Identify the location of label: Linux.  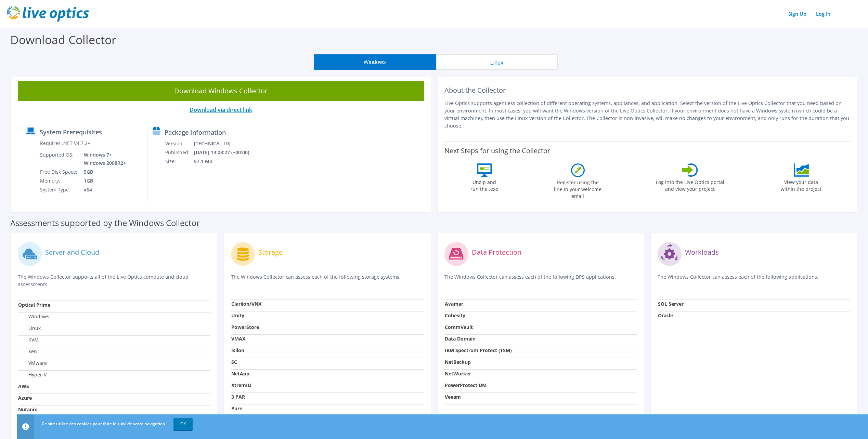
(30, 328).